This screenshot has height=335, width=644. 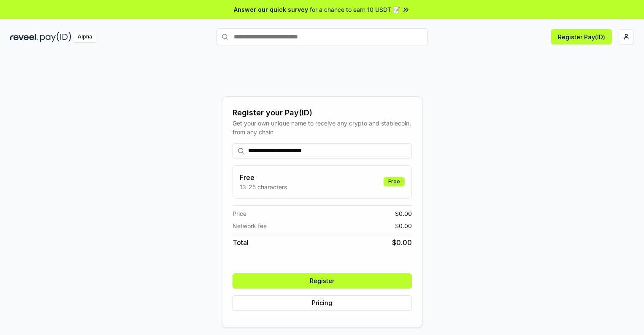 I want to click on div: Free, so click(x=394, y=182).